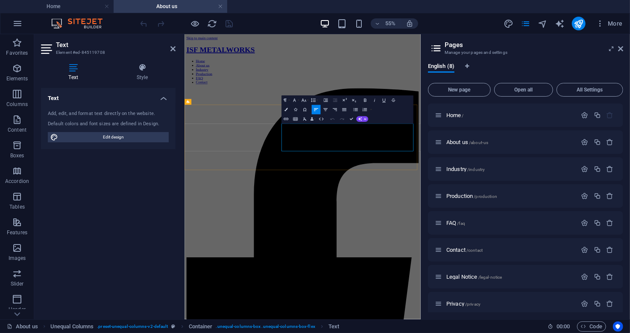  I want to click on button: publish, so click(579, 23).